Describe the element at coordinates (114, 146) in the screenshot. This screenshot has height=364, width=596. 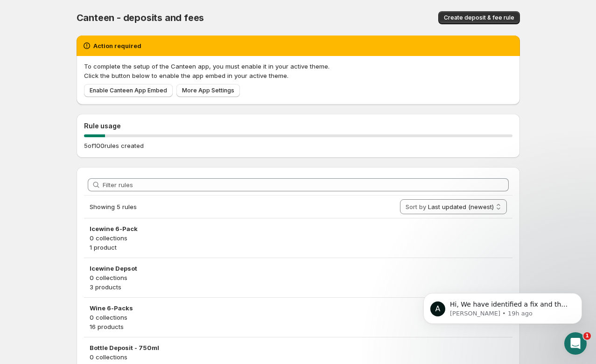
I see `p: 5 of 100 rules created` at that location.